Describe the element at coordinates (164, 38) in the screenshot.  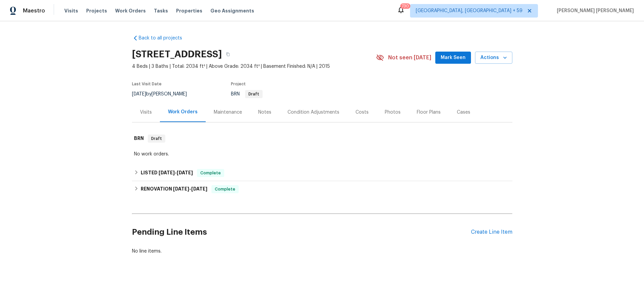
I see `a: Back to all projects` at that location.